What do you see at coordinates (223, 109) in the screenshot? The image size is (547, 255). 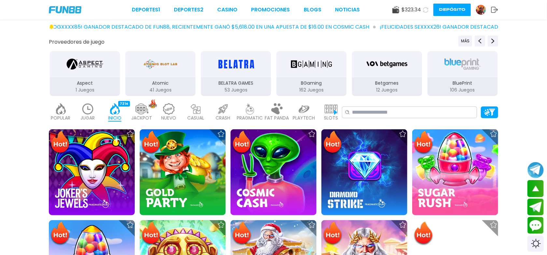 I see `img: crash_light.webp` at bounding box center [223, 109].